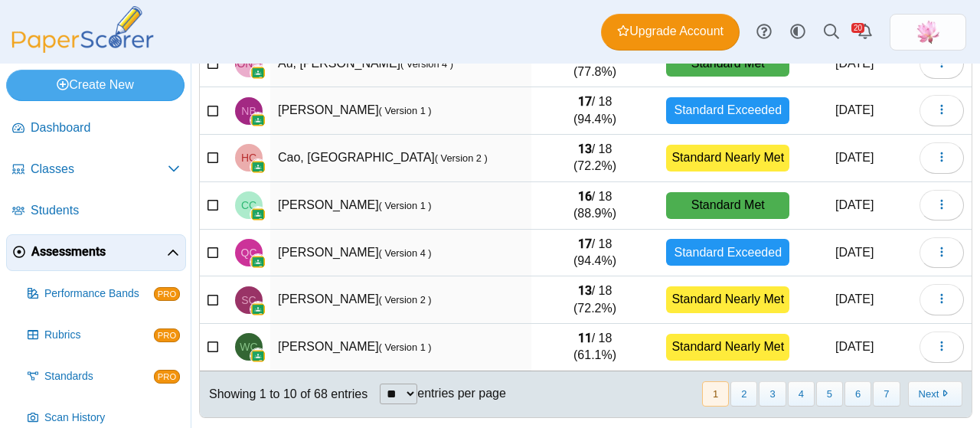  Describe the element at coordinates (928, 32) in the screenshot. I see `span: Xinmei Li` at that location.